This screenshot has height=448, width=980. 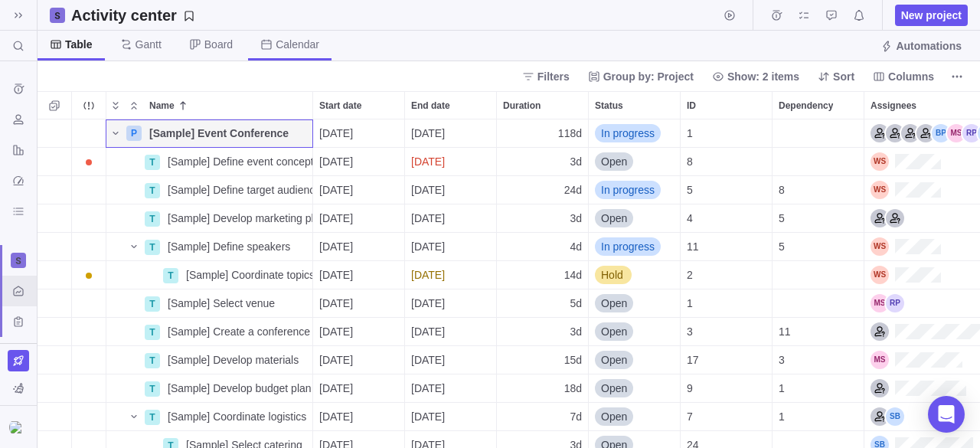 I want to click on div: [Sample] Event Conference, so click(x=227, y=133).